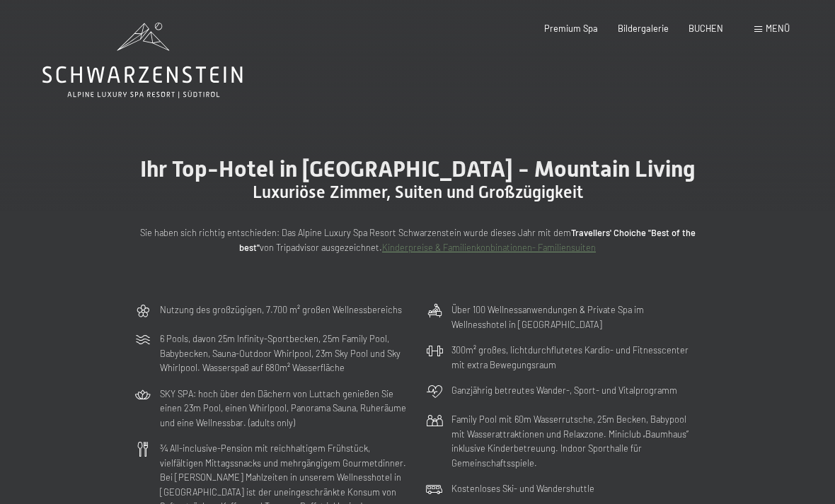  Describe the element at coordinates (576, 441) in the screenshot. I see `p: Family Pool mit 60m Wasserrutsche, 25m Becken, Babypool mit Wasserattraktionen und Relaxzone. Min...` at that location.